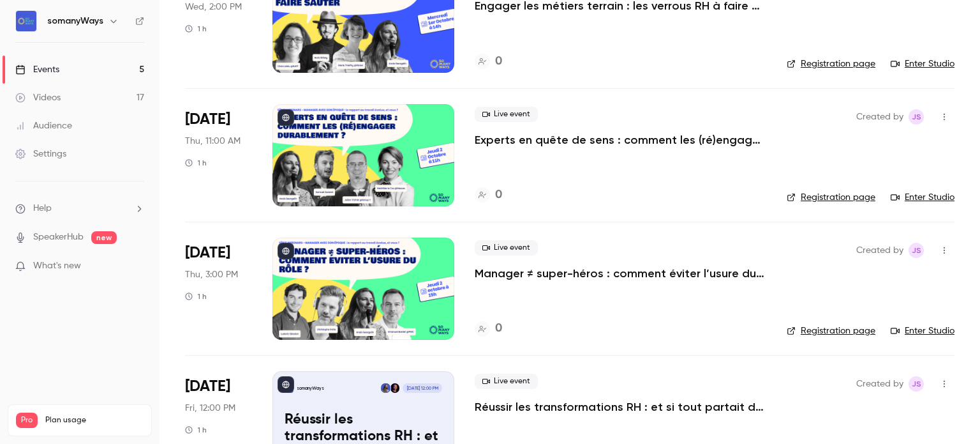  I want to click on li: help-dropdown-opener, so click(80, 208).